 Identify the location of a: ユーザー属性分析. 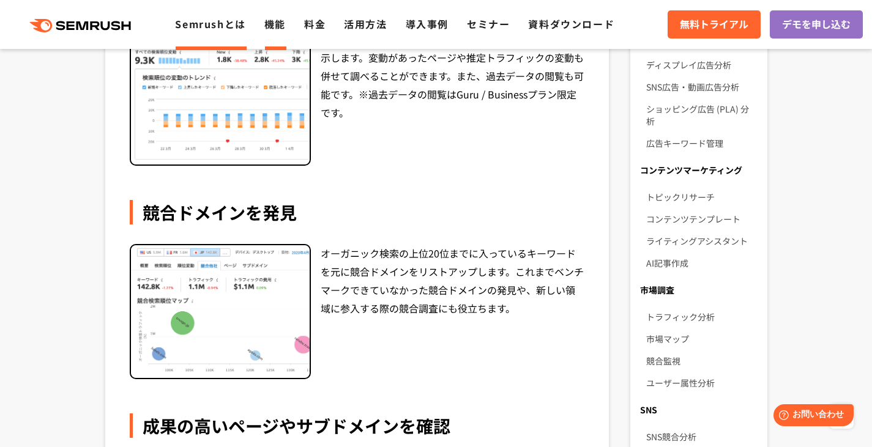
(701, 383).